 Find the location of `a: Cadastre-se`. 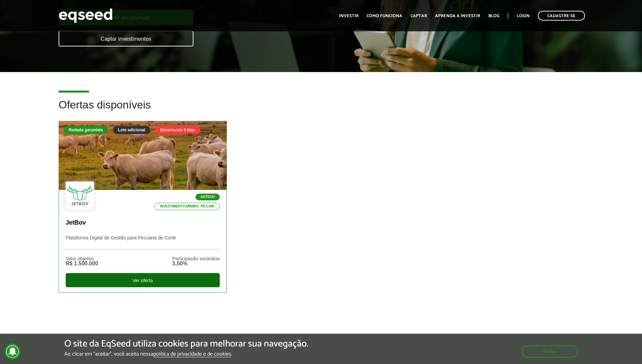

a: Cadastre-se is located at coordinates (561, 16).